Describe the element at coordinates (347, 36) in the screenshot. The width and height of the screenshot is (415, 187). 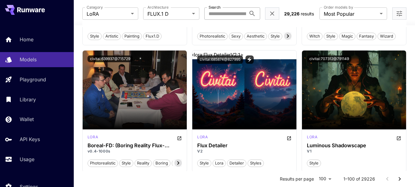
I see `span: magic` at that location.